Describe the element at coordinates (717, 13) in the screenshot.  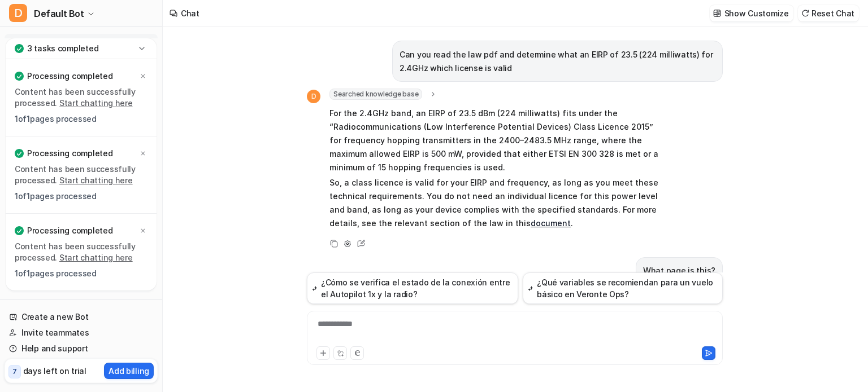
I see `img: customize` at that location.